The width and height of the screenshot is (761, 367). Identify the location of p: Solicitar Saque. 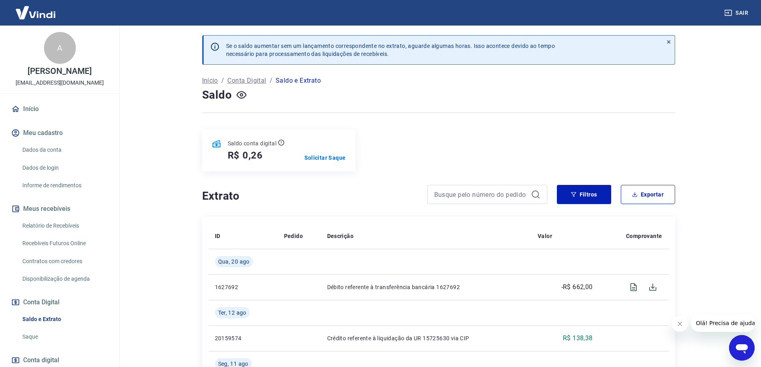
(325, 158).